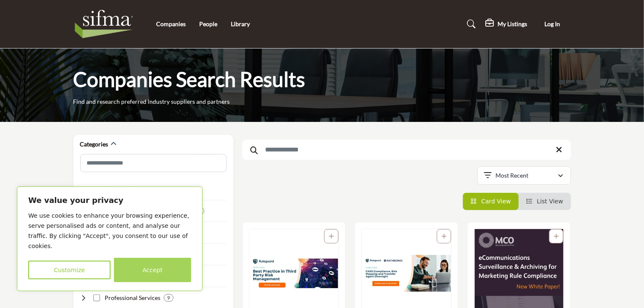 This screenshot has width=644, height=308. I want to click on li: Card View, so click(491, 201).